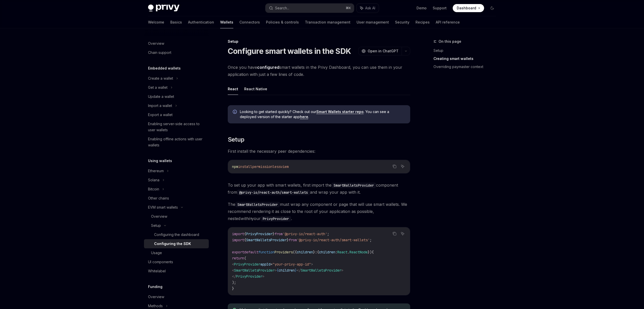 This screenshot has width=644, height=309. Describe the element at coordinates (235, 166) in the screenshot. I see `span: npm` at that location.